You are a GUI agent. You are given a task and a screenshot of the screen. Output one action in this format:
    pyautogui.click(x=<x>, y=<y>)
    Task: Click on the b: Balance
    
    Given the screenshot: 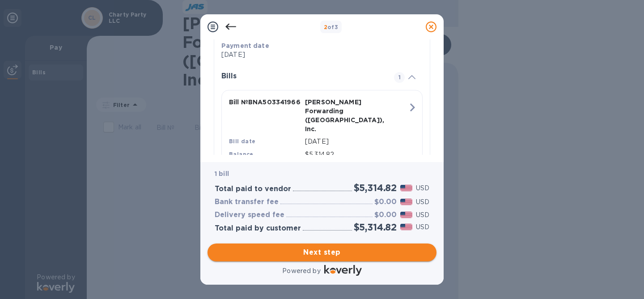 What is the action you would take?
    pyautogui.click(x=241, y=154)
    